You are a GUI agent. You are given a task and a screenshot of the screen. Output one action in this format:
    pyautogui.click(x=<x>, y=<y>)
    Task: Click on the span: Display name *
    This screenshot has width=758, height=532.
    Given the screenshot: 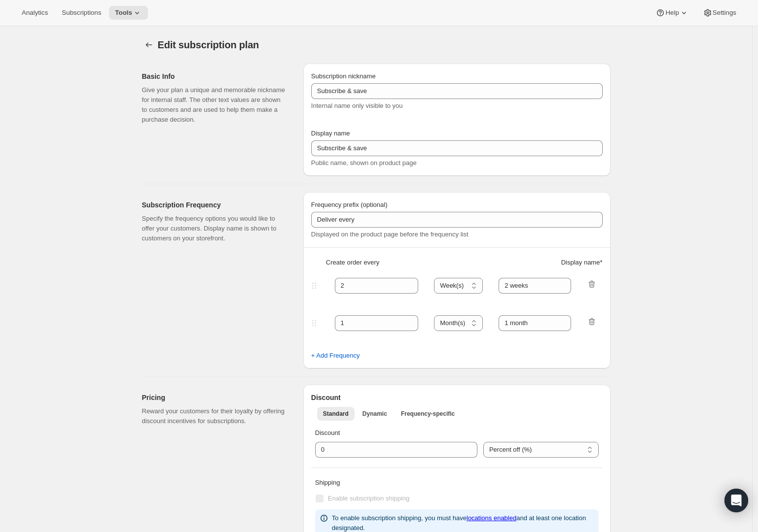 What is the action you would take?
    pyautogui.click(x=582, y=263)
    